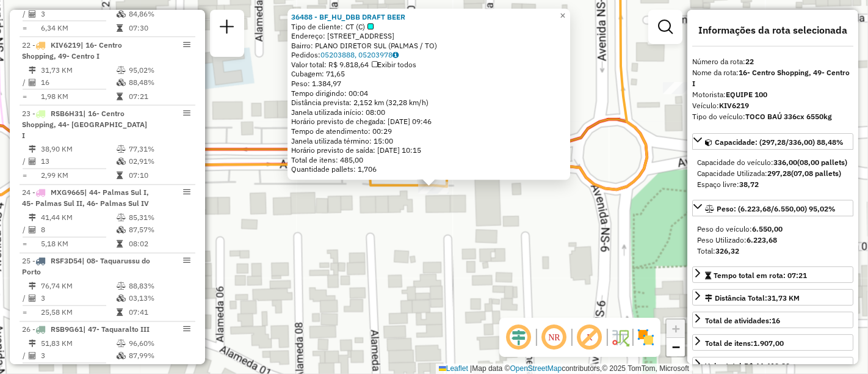 This screenshot has width=868, height=374. I want to click on td: 87,57%, so click(159, 231).